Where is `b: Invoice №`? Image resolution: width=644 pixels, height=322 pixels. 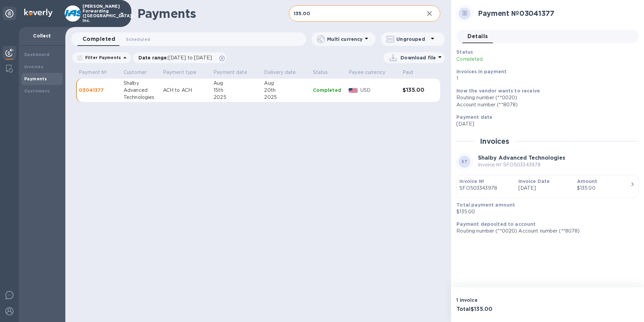
b: Invoice № is located at coordinates (472, 181).